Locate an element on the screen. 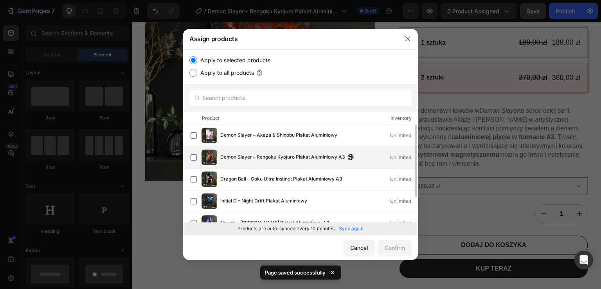  div: Product is located at coordinates (211, 118).